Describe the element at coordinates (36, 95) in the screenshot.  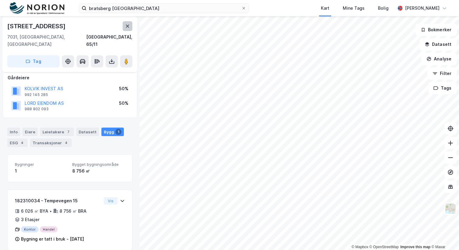
I see `div: 992 145 285` at that location.